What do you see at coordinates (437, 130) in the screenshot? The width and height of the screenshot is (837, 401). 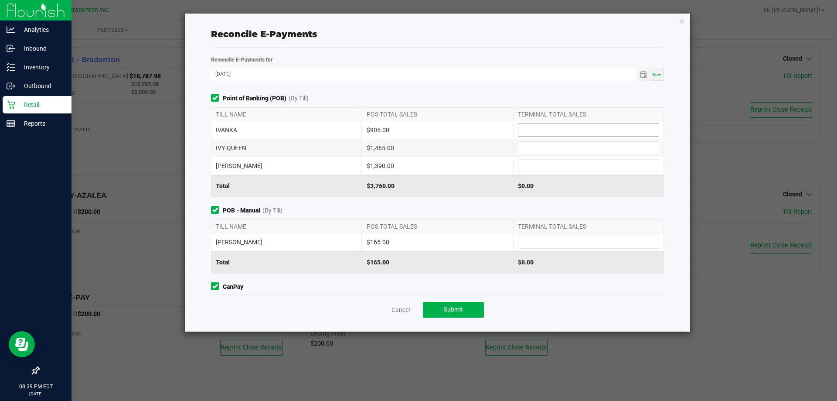 I see `div: $905.00` at bounding box center [437, 130].